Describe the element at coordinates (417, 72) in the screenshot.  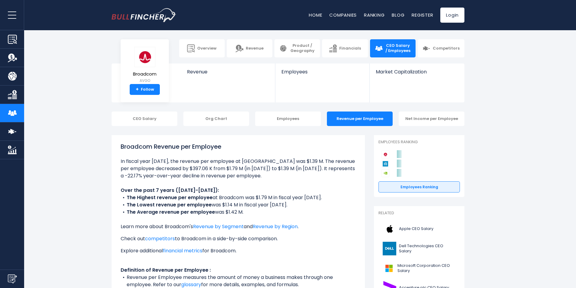
I see `span: Market Capitalization` at that location.